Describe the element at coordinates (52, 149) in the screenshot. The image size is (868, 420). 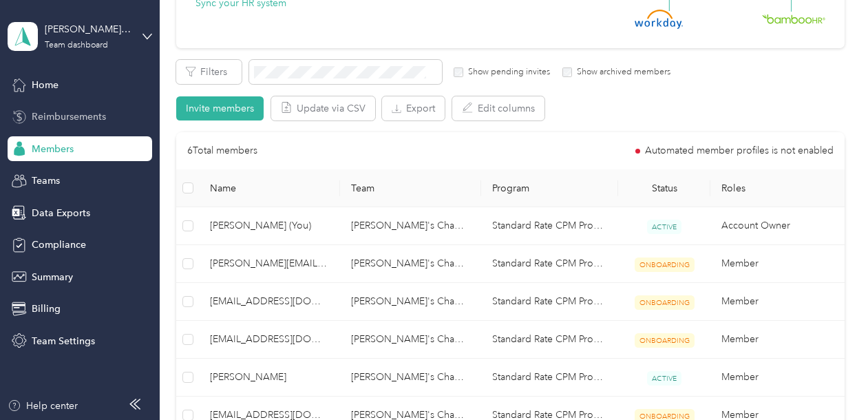
I see `span: Members` at that location.